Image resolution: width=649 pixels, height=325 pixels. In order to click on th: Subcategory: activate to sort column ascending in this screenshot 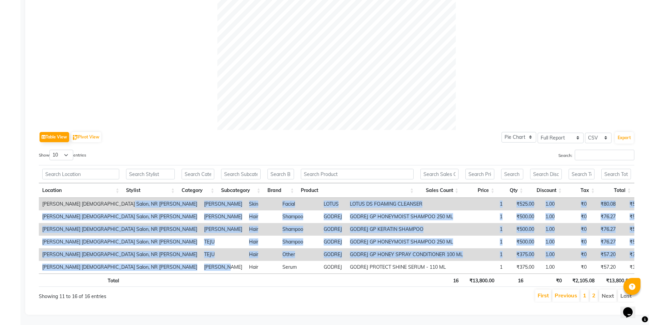, I will do `click(241, 190)`.